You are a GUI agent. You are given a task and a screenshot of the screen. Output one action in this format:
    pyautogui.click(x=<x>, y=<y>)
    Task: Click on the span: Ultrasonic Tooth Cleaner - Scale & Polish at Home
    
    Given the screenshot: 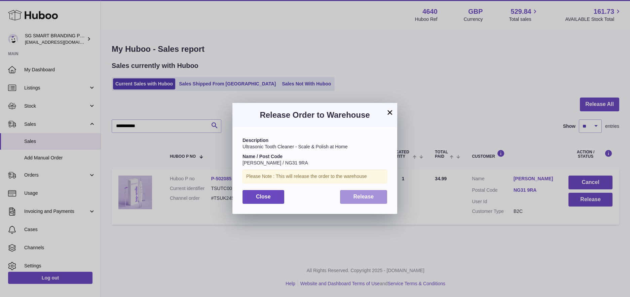 What is the action you would take?
    pyautogui.click(x=295, y=147)
    